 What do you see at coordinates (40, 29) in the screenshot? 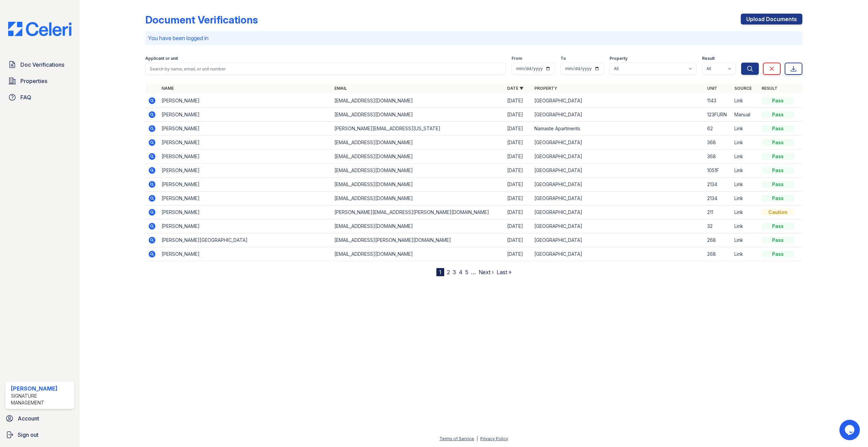
I see `img: CE_Logo_Blue-a8612792a0a2168367f1c8372b55b34899dd931a85d93a1a3d3e32e68fde9ad4.png` at bounding box center [40, 29].